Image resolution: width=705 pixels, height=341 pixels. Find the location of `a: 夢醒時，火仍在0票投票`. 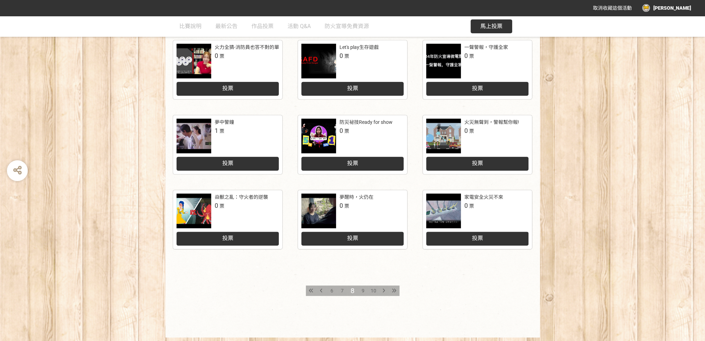

a: 夢醒時，火仍在0票投票 is located at coordinates (352, 220).